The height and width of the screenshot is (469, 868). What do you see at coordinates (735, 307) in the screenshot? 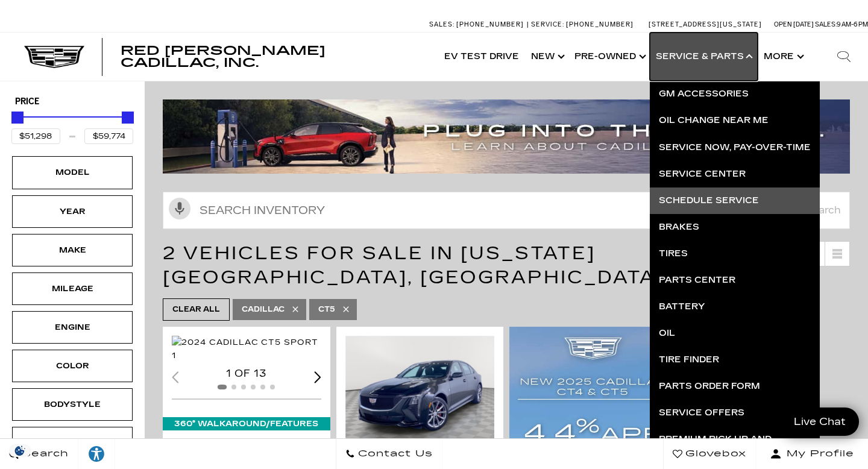
I see `a: Battery` at bounding box center [735, 307].